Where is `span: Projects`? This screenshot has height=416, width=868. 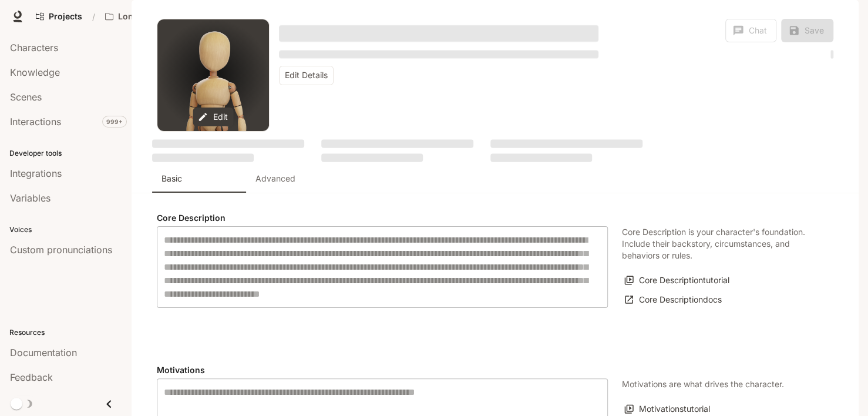 span: Projects is located at coordinates (65, 16).